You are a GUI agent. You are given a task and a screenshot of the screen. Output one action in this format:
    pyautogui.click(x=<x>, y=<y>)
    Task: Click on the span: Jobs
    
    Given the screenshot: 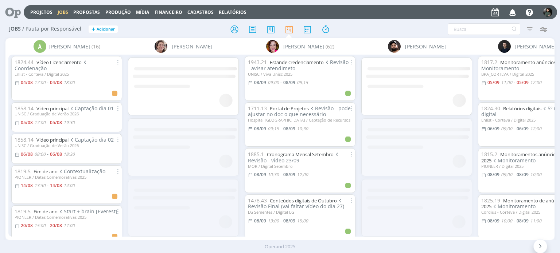 What is the action you would take?
    pyautogui.click(x=15, y=29)
    